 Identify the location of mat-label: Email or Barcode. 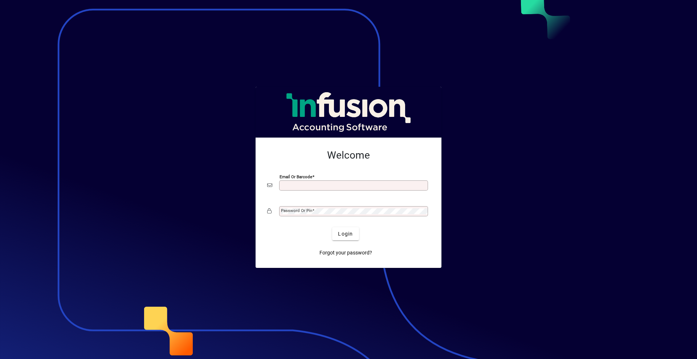
(296, 177).